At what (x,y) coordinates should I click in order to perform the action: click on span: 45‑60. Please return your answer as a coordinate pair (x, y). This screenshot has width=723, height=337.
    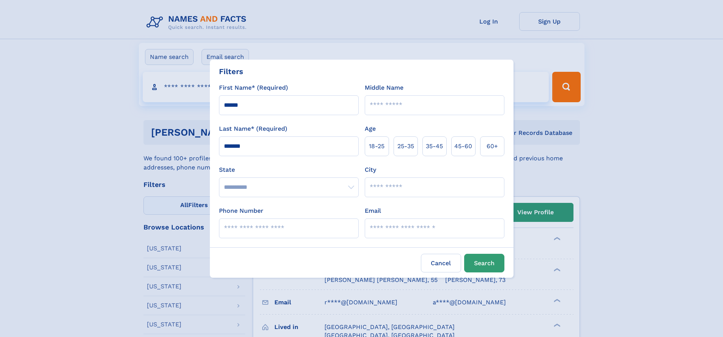
    Looking at the image, I should click on (463, 146).